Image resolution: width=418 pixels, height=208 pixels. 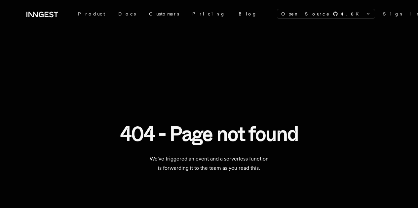 What do you see at coordinates (164, 14) in the screenshot?
I see `a: Customers` at bounding box center [164, 14].